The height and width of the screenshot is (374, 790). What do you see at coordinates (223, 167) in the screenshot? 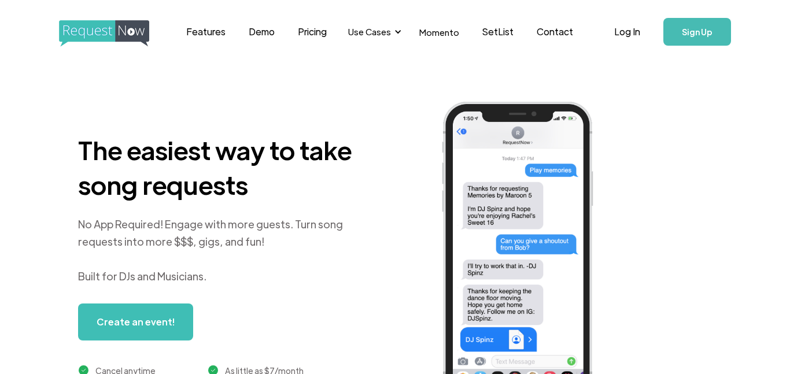
I see `h1: The easiest way to take song requests` at bounding box center [223, 167].